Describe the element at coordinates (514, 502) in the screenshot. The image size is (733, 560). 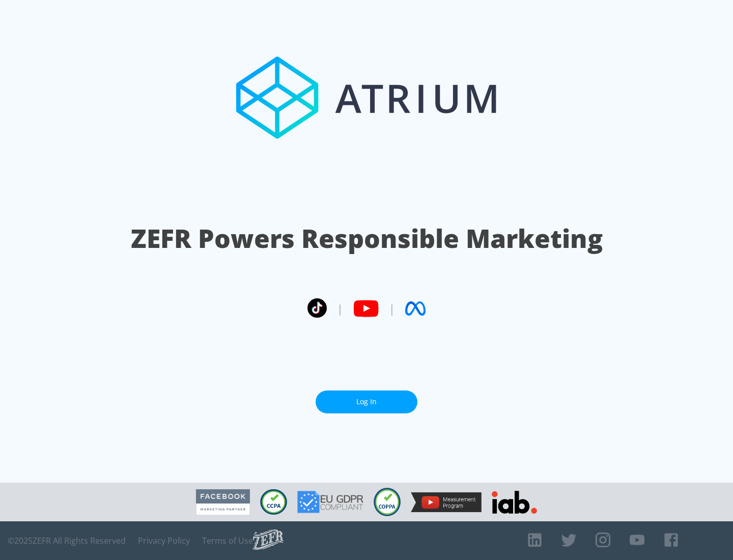
I see `img: IAB` at that location.